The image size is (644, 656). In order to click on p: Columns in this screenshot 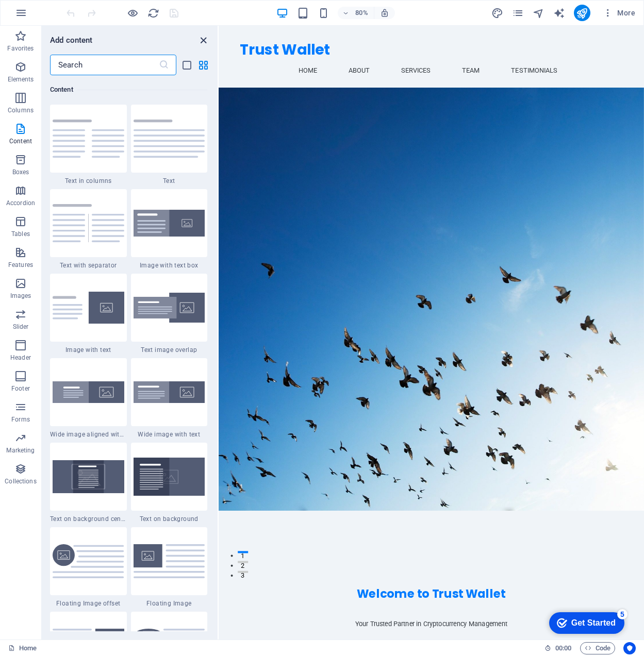, I will do `click(21, 110)`.